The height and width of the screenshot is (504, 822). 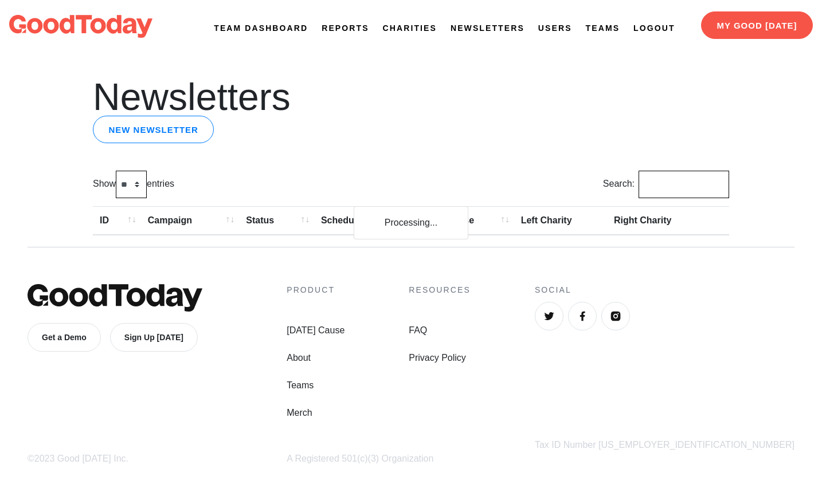 I want to click on a: Get a Demo, so click(x=64, y=337).